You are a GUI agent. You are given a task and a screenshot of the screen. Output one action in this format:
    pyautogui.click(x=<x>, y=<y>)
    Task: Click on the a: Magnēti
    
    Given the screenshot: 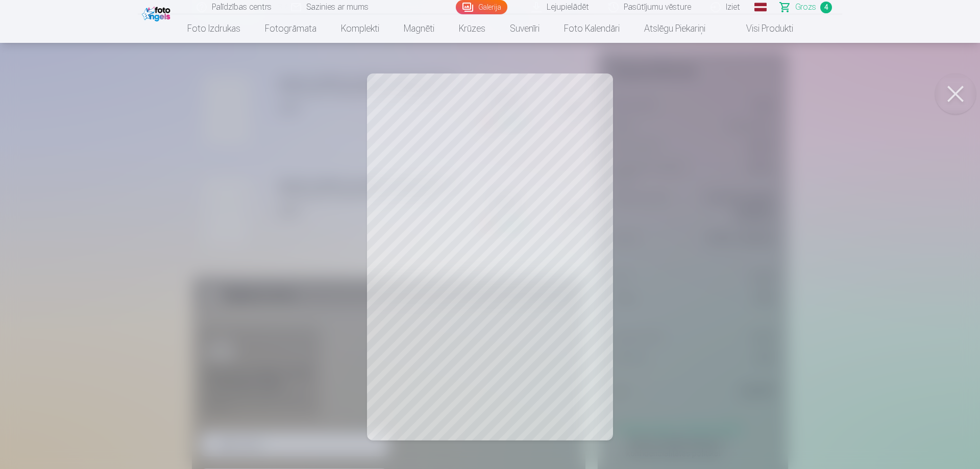 What is the action you would take?
    pyautogui.click(x=419, y=28)
    